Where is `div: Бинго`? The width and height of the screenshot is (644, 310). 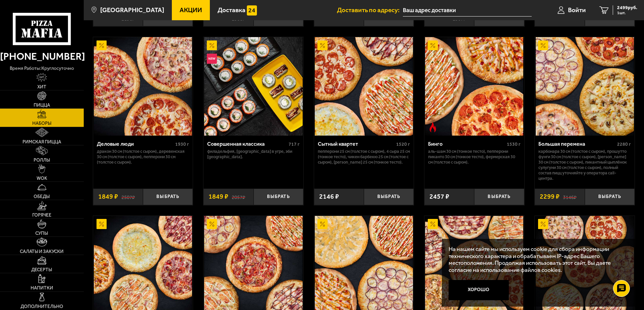 div: Бинго is located at coordinates (467, 143).